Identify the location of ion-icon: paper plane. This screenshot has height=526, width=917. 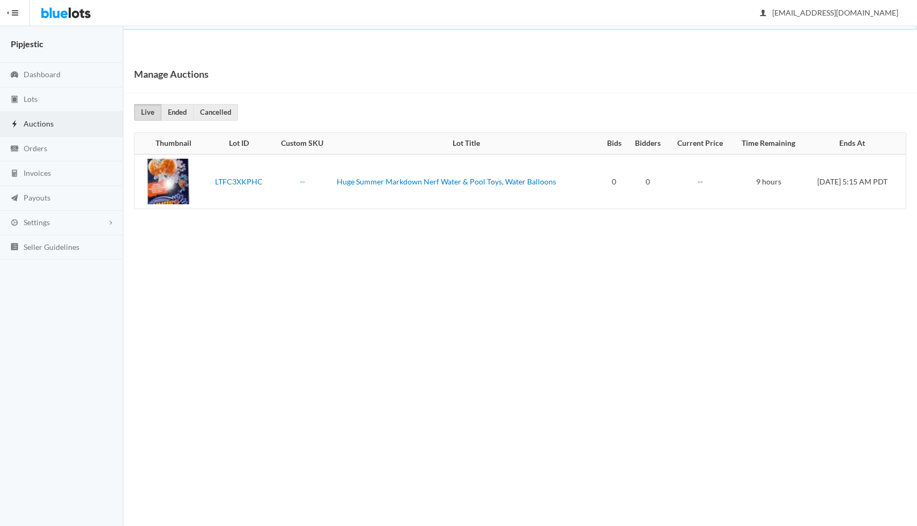
(14, 198).